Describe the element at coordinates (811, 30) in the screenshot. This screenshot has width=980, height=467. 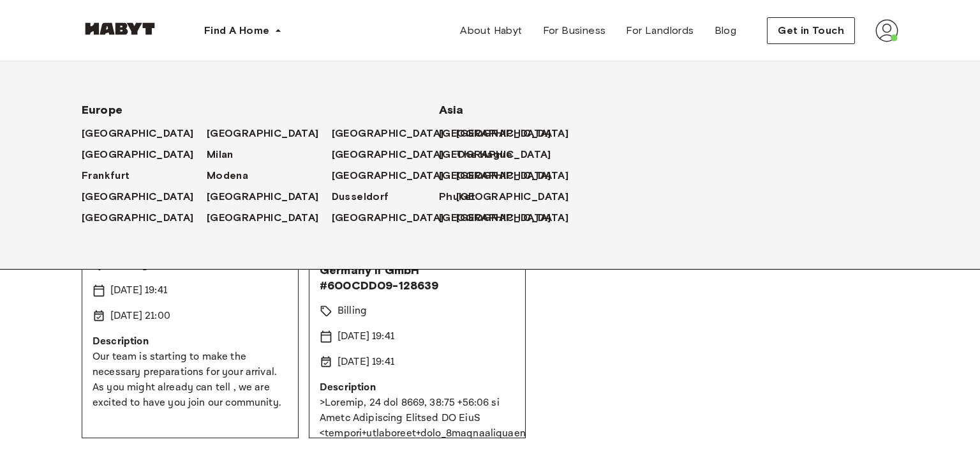
I see `button: Get in Touch` at that location.